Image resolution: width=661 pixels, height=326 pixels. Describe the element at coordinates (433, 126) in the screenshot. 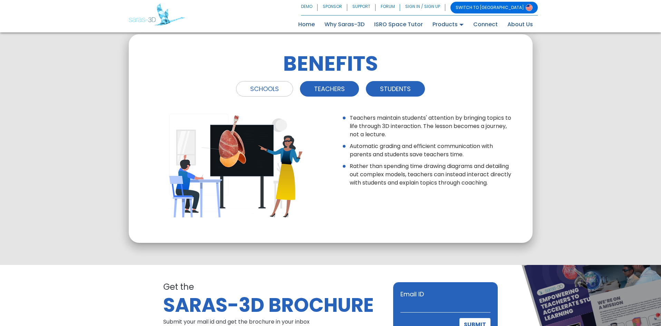

I see `li: Teachers maintain students' attention by bringing topics to life through 3D interaction. The less...` at that location.